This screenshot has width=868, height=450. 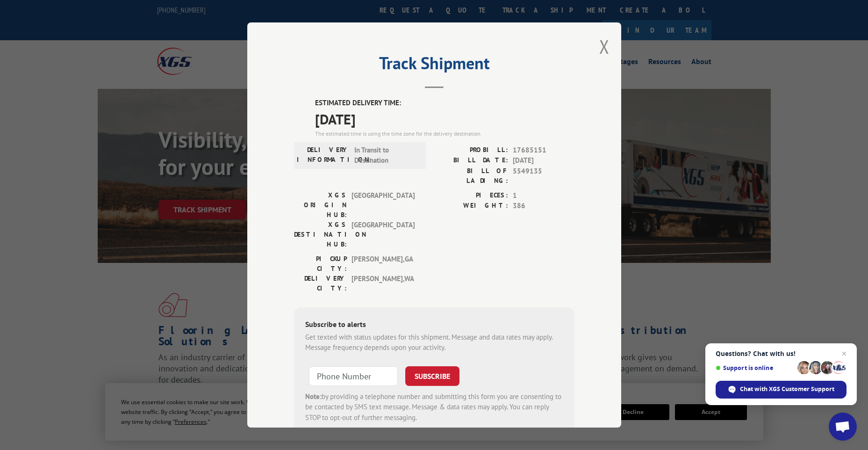 What do you see at coordinates (320, 284) in the screenshot?
I see `label: DELIVERY CITY:` at bounding box center [320, 284].